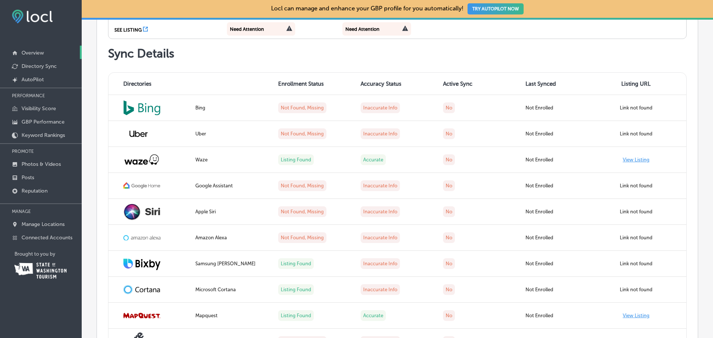  I want to click on img: fda3e92497d09a02dc62c9cd864e3231.png, so click(32, 16).